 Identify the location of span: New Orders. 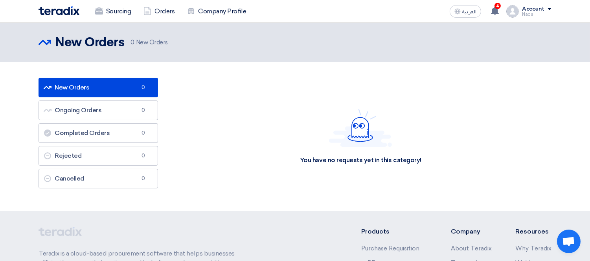
(149, 42).